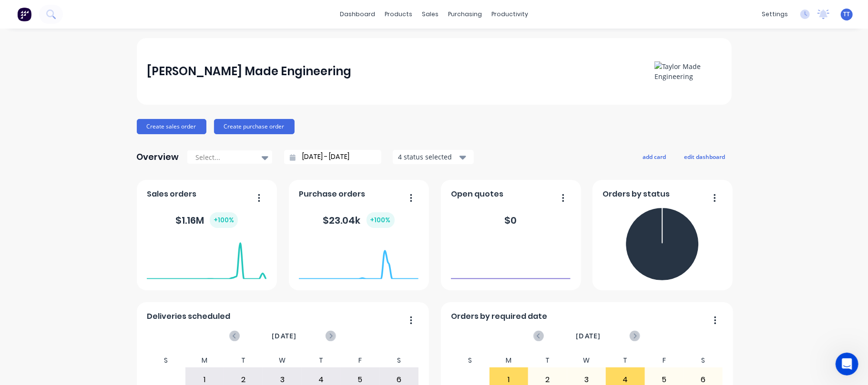  I want to click on span: Orders by status, so click(636, 194).